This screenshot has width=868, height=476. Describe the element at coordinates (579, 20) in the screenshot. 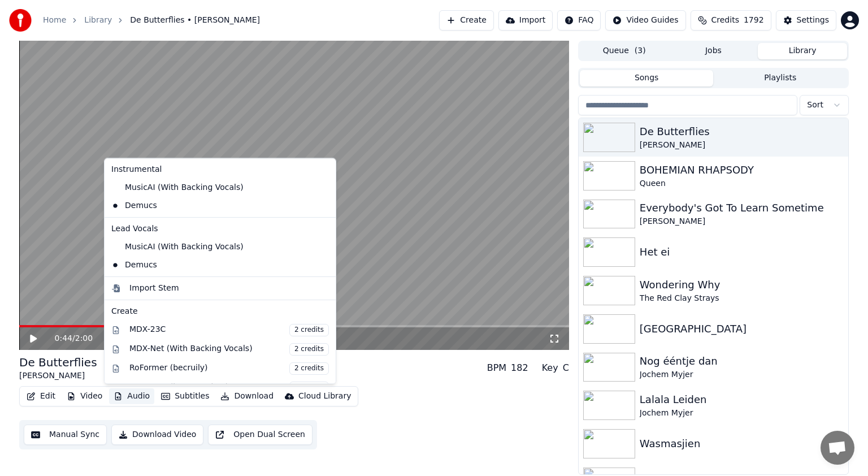

I see `button: FAQ` at that location.